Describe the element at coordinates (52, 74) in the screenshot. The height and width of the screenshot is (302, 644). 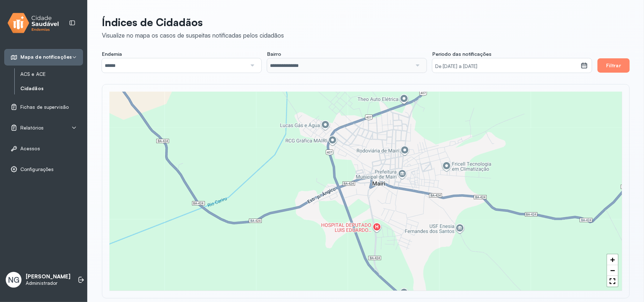
I see `a: ACS e ACE` at that location.